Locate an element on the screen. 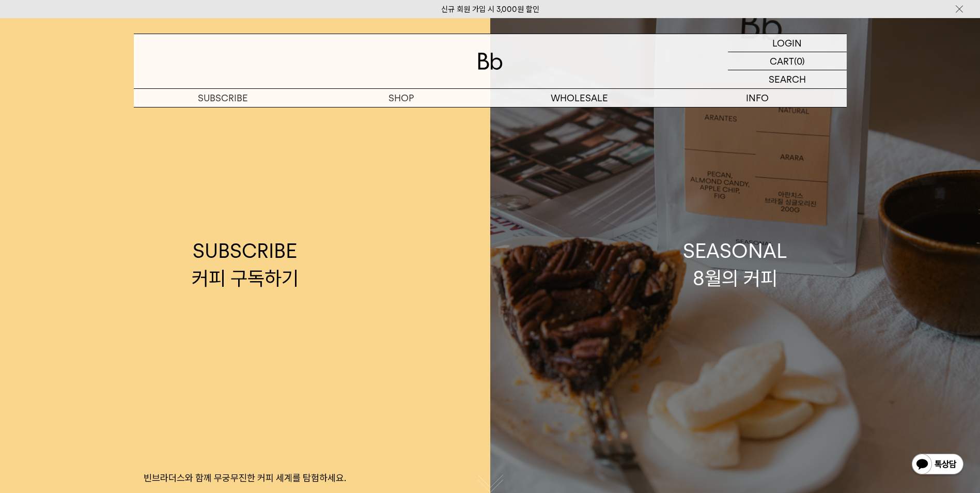 This screenshot has height=493, width=980. p: CART is located at coordinates (782, 61).